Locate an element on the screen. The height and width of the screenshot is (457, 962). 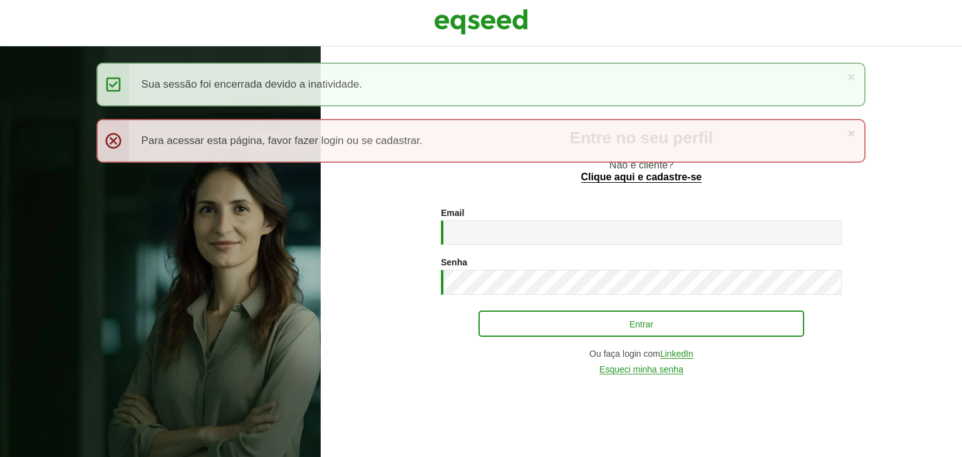
a: Clique aqui e cadastre-se is located at coordinates (641, 177).